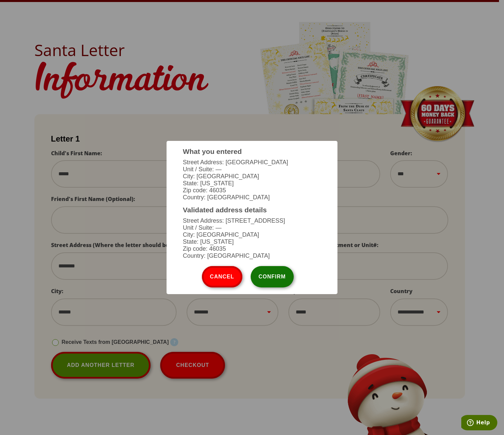 The image size is (504, 435). I want to click on h3: Validated address details, so click(252, 210).